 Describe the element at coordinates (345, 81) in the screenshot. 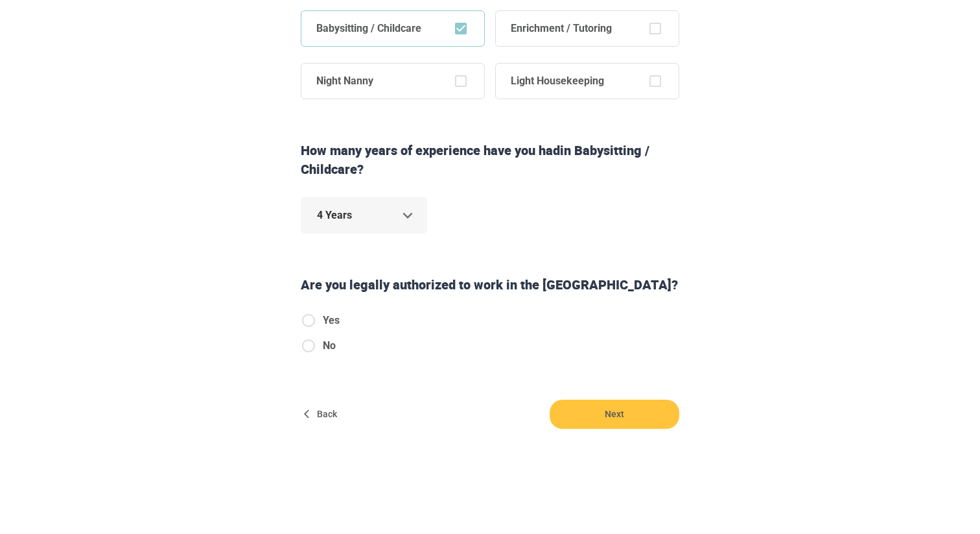

I see `span: Night Nanny` at that location.